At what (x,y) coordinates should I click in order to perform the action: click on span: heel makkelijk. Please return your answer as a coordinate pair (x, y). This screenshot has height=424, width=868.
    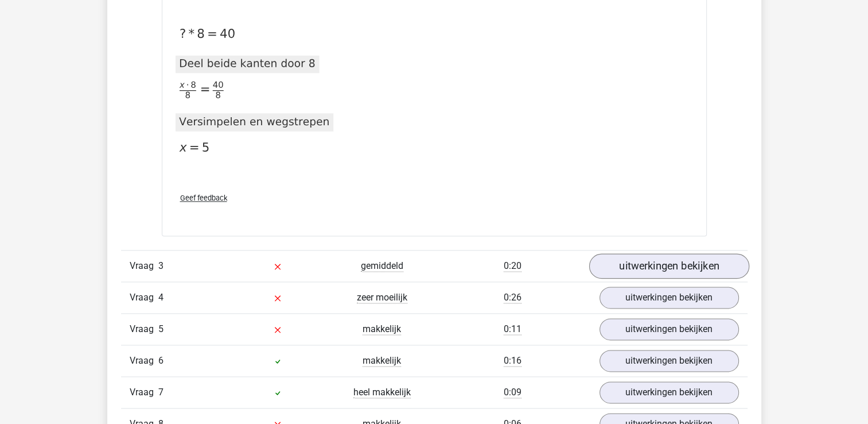
    Looking at the image, I should click on (382, 392).